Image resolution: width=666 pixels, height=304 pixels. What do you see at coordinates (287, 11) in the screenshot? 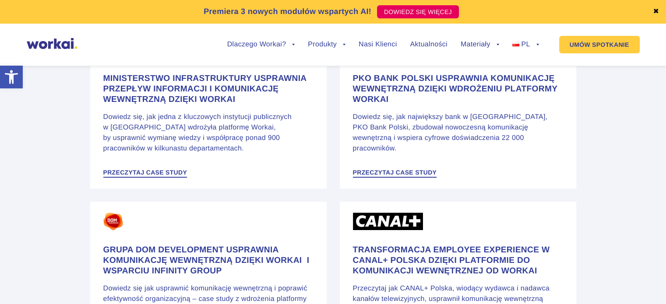
I see `p: Premiera 3 nowych modułów wspartych AI!` at bounding box center [287, 11].